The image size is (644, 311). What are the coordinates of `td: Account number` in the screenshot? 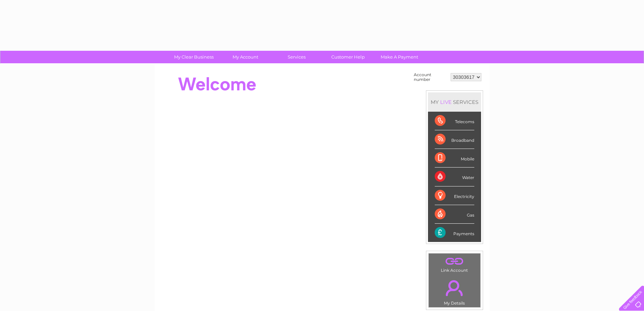 It's located at (431, 77).